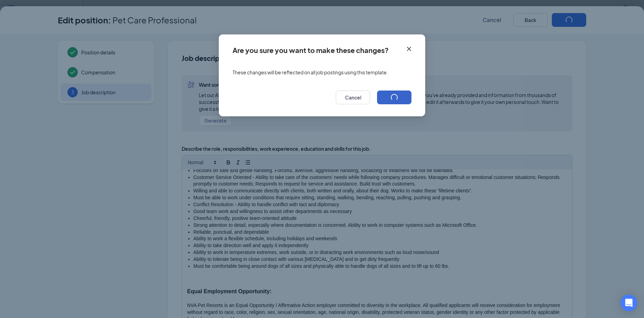 The height and width of the screenshot is (318, 644). I want to click on svg: Cross, so click(409, 49).